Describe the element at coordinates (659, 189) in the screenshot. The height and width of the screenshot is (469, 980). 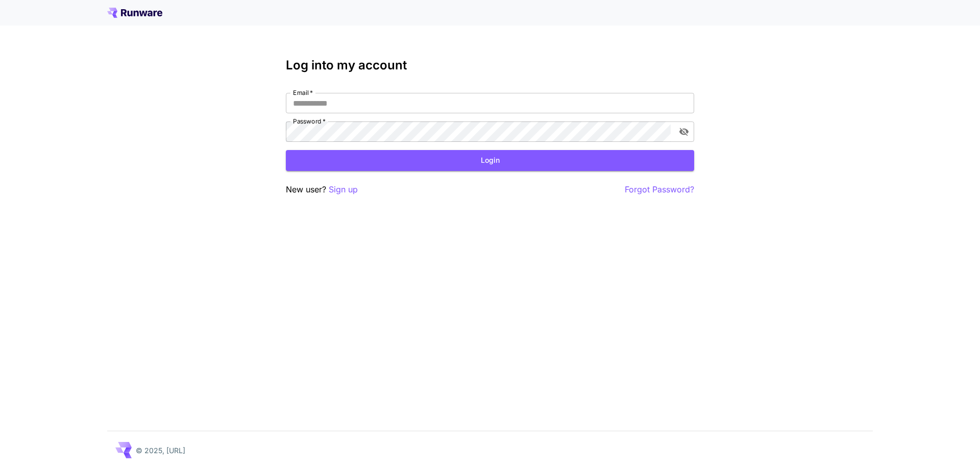
I see `button: Forgot Password?` at that location.